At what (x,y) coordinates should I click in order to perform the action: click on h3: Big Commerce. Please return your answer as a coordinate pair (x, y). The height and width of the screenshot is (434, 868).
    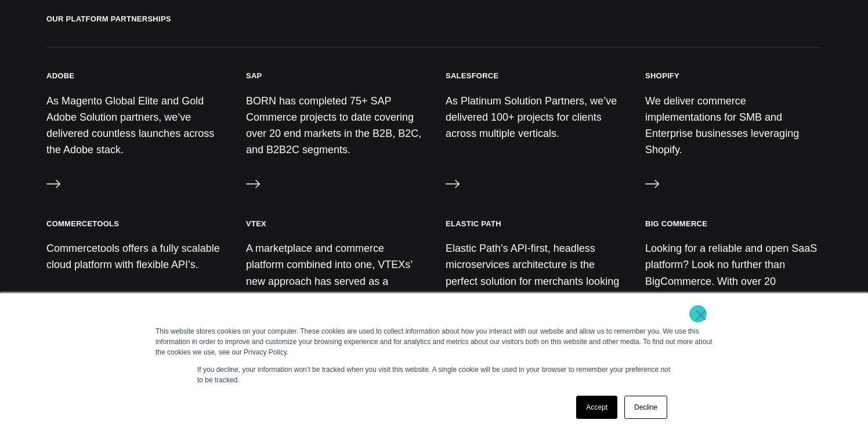
    Looking at the image, I should click on (676, 223).